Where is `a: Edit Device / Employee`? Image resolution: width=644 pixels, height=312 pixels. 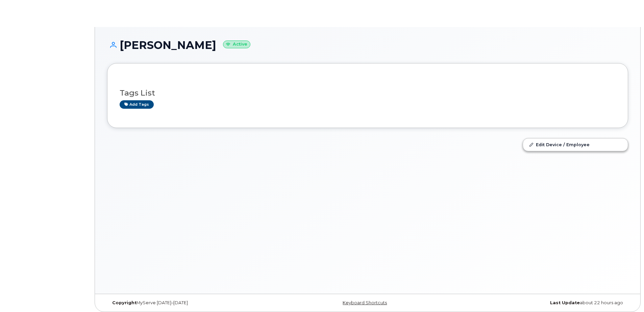 a: Edit Device / Employee is located at coordinates (576, 145).